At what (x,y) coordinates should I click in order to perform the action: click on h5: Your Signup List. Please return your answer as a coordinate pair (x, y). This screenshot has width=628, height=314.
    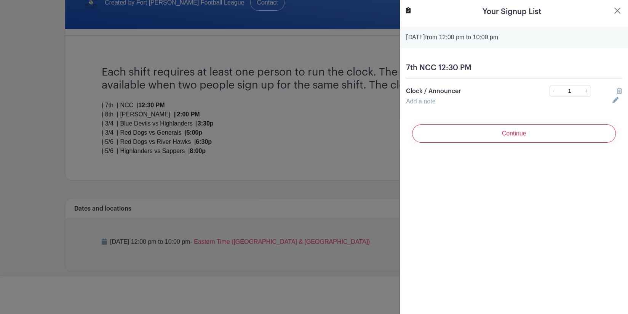
    Looking at the image, I should click on (512, 12).